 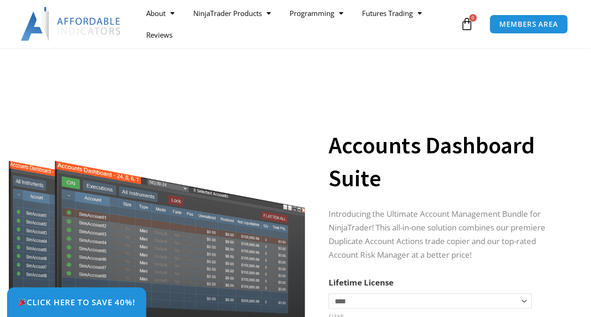 What do you see at coordinates (77, 302) in the screenshot?
I see `span: Click Here to save 40%!` at bounding box center [77, 302].